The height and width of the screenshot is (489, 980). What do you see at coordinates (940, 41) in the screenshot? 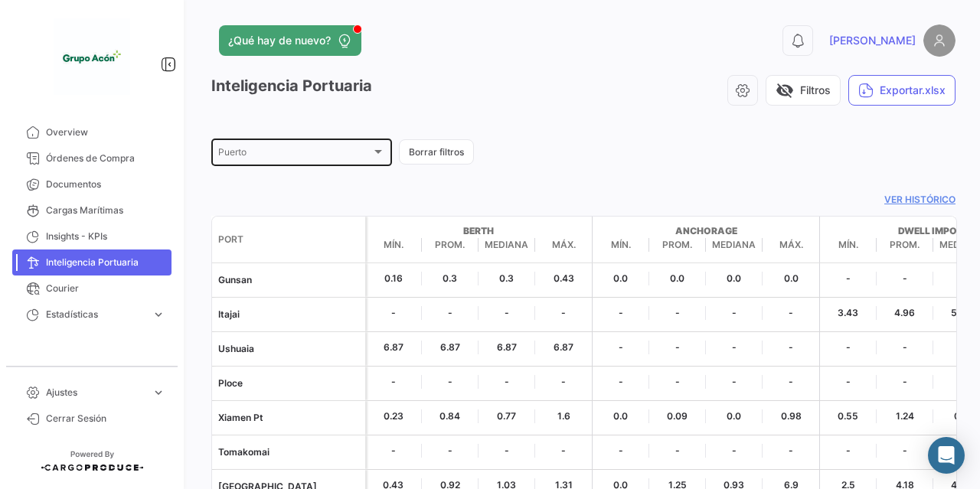
I see `img: placeholder-user.png` at bounding box center [940, 41].